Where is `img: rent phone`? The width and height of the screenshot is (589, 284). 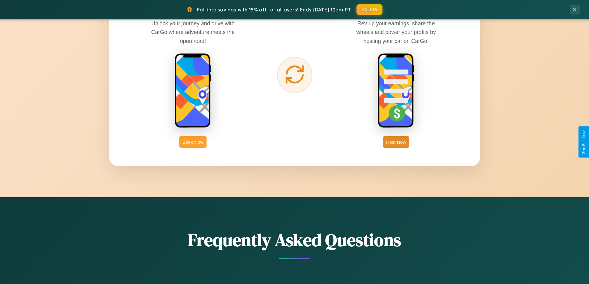
img: rent phone is located at coordinates (193, 91).